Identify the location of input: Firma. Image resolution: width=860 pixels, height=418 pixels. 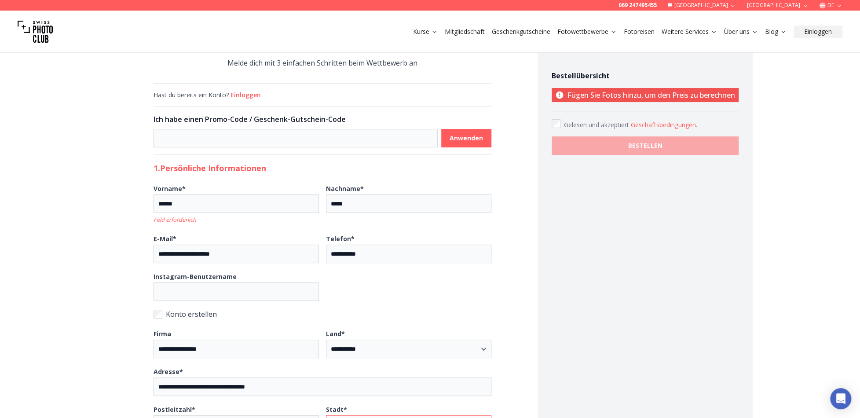
(236, 349).